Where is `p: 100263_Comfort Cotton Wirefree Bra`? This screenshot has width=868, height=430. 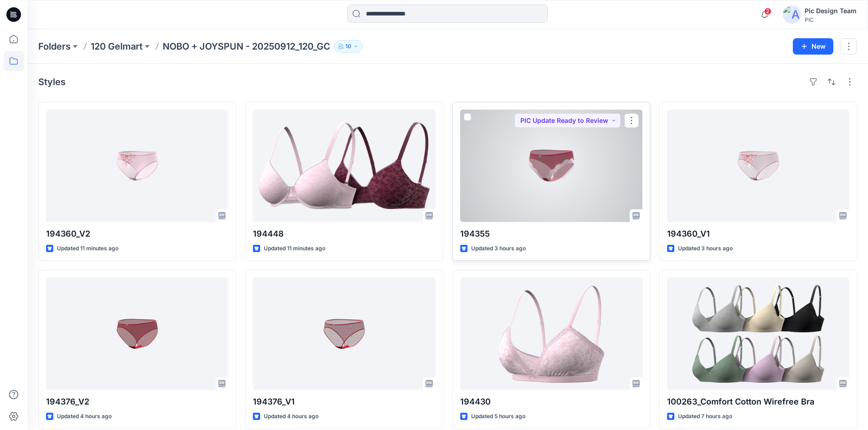 p: 100263_Comfort Cotton Wirefree Bra is located at coordinates (758, 402).